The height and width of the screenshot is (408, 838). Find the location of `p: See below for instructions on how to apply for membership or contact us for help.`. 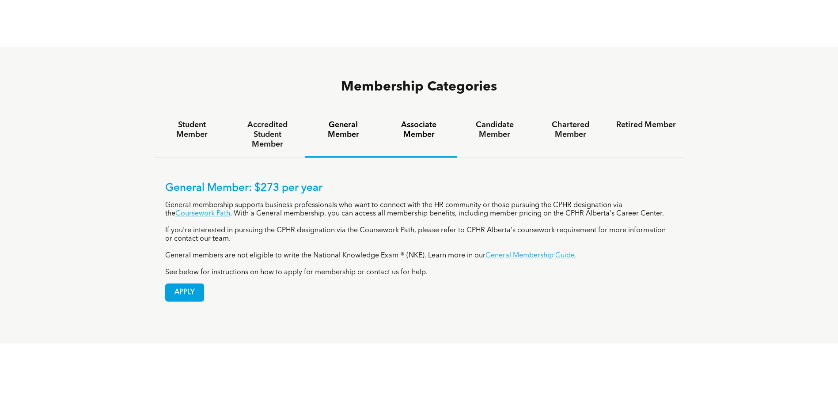

p: See below for instructions on how to apply for membership or contact us for help. is located at coordinates (419, 272).